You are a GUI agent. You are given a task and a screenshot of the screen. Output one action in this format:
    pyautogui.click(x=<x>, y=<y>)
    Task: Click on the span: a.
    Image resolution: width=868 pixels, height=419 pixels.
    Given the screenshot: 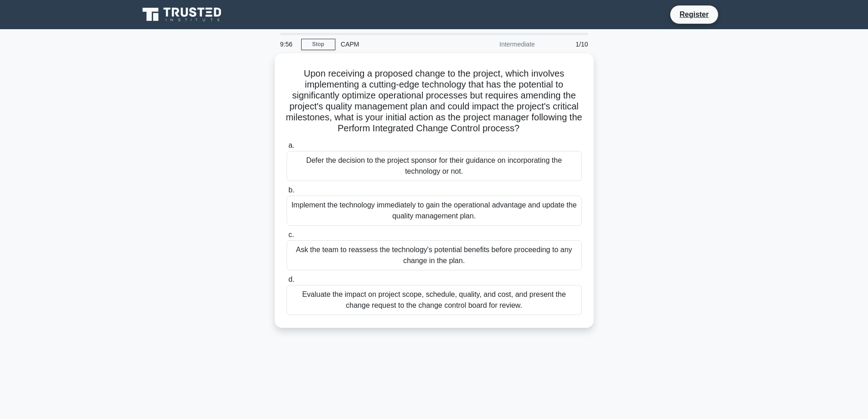 What is the action you would take?
    pyautogui.click(x=291, y=145)
    